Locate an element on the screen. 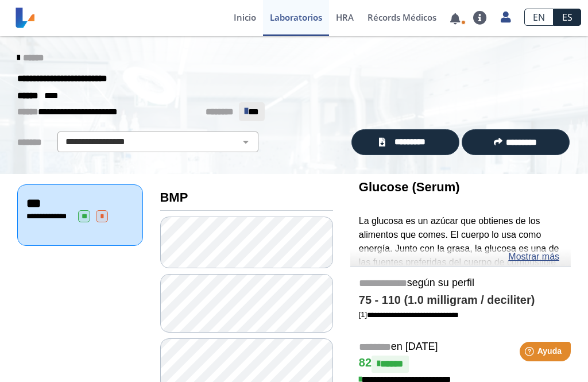 Image resolution: width=588 pixels, height=382 pixels. b: Glucose (Serum) is located at coordinates (409, 186).